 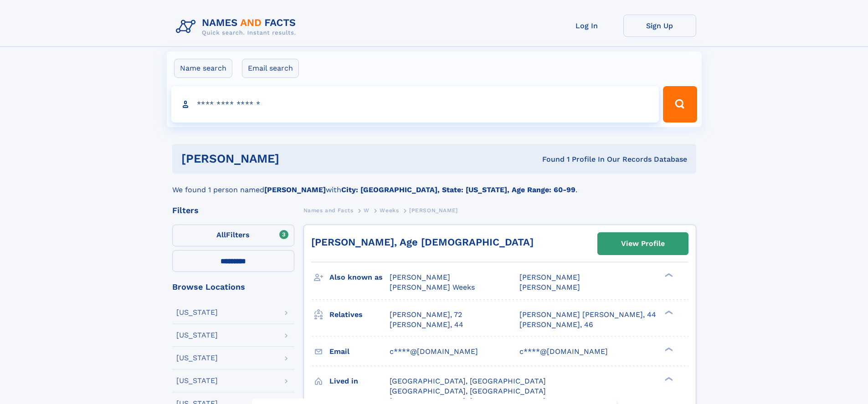 What do you see at coordinates (221, 235) in the screenshot?
I see `span: All` at bounding box center [221, 235].